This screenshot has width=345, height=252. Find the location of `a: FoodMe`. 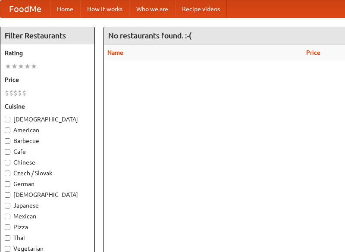

a: FoodMe is located at coordinates (25, 9).